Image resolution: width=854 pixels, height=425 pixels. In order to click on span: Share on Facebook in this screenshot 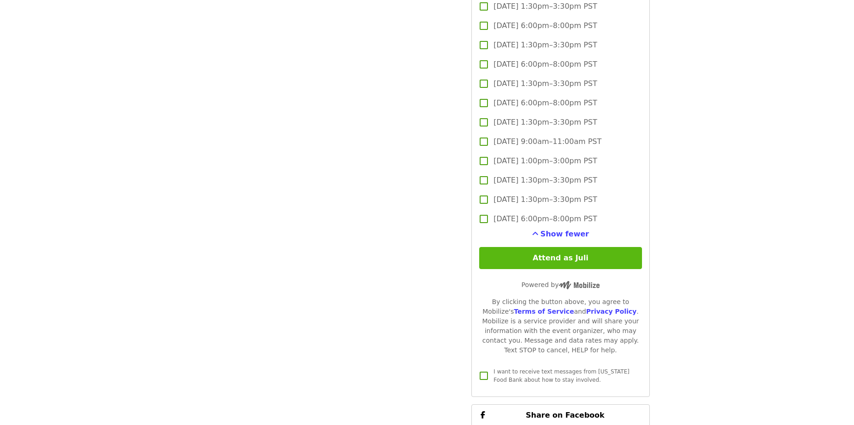, I will do `click(565, 415)`.